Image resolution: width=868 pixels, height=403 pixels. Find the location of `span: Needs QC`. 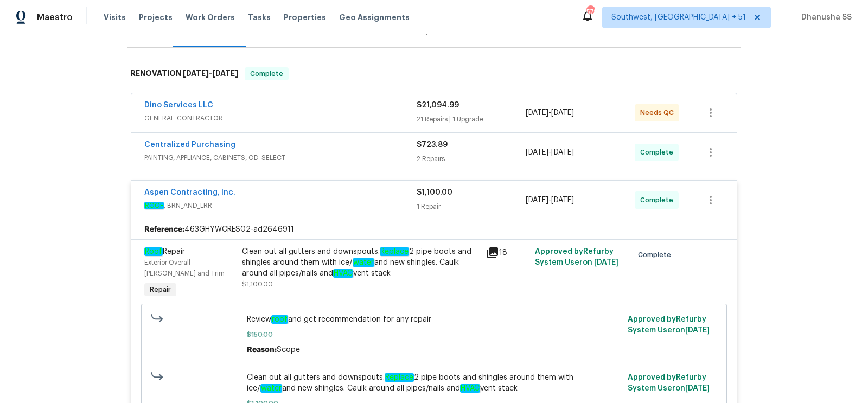

span: Needs QC is located at coordinates (659, 113).